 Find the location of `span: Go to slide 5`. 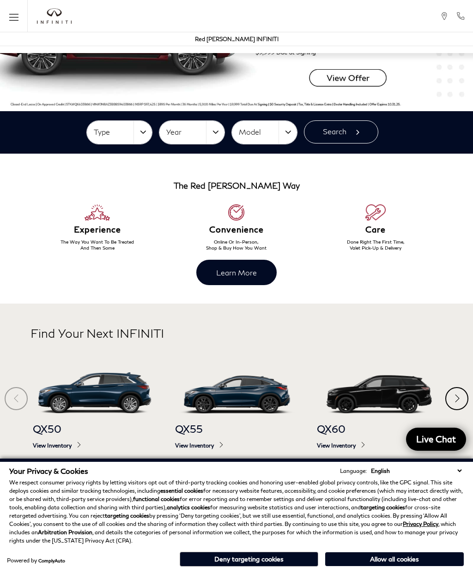

span: Go to slide 5 is located at coordinates (217, 99).